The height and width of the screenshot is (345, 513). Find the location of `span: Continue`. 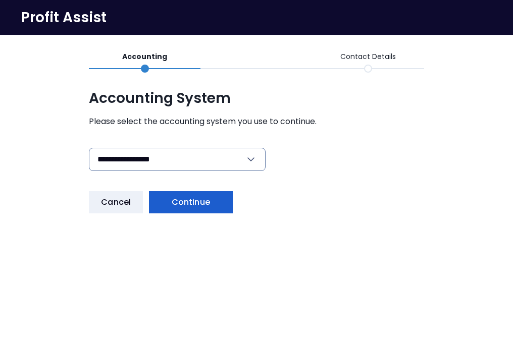

span: Continue is located at coordinates (191, 202).